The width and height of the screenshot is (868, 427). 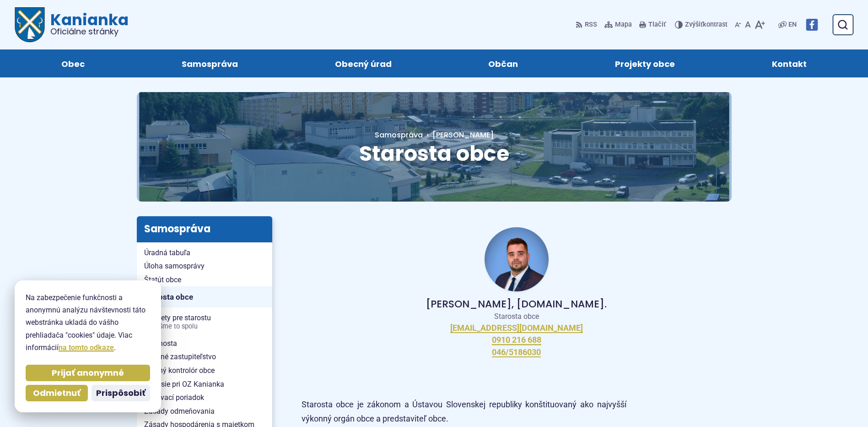 What do you see at coordinates (71, 25) in the screenshot?
I see `a: Logo Kanianka, prejsť na domovskú stránku.` at bounding box center [71, 25].